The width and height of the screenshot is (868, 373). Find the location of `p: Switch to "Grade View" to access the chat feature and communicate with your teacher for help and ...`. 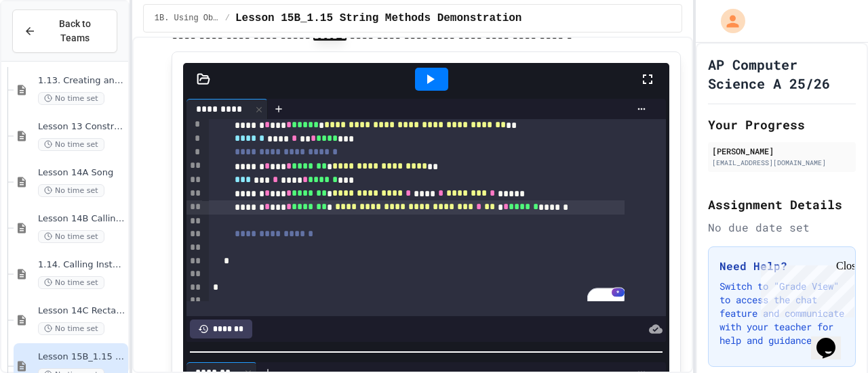

p: Switch to "Grade View" to access the chat feature and communicate with your teacher for help and ... is located at coordinates (782, 314).